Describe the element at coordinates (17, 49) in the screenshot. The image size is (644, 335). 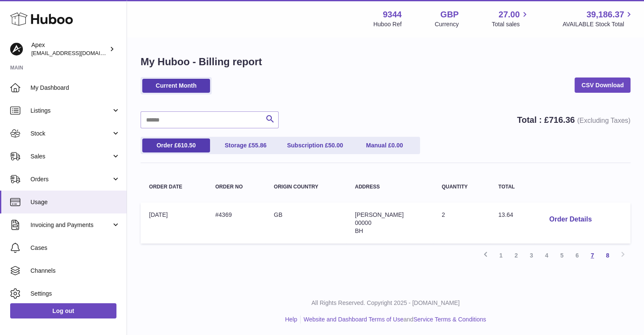
I see `img: hello@apexsox.com` at that location.